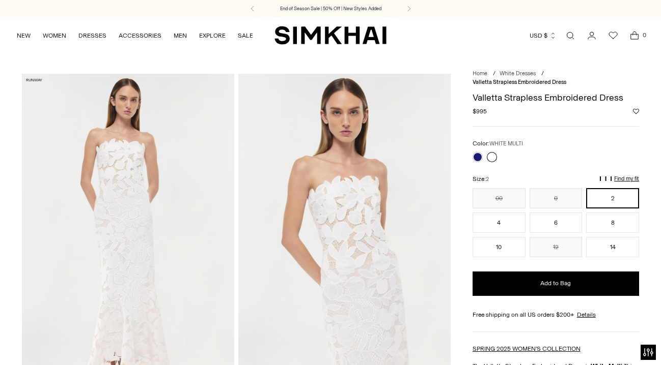 This screenshot has width=661, height=365. I want to click on a: Wishlist, so click(613, 36).